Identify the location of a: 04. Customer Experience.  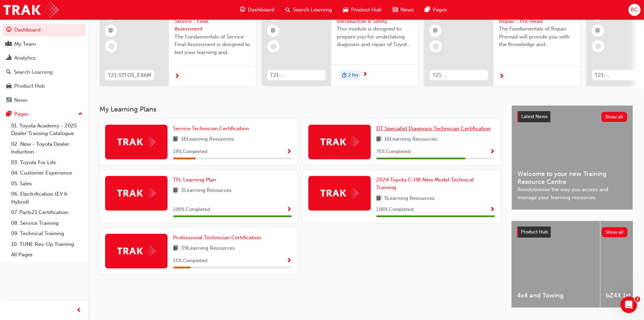
(47, 173).